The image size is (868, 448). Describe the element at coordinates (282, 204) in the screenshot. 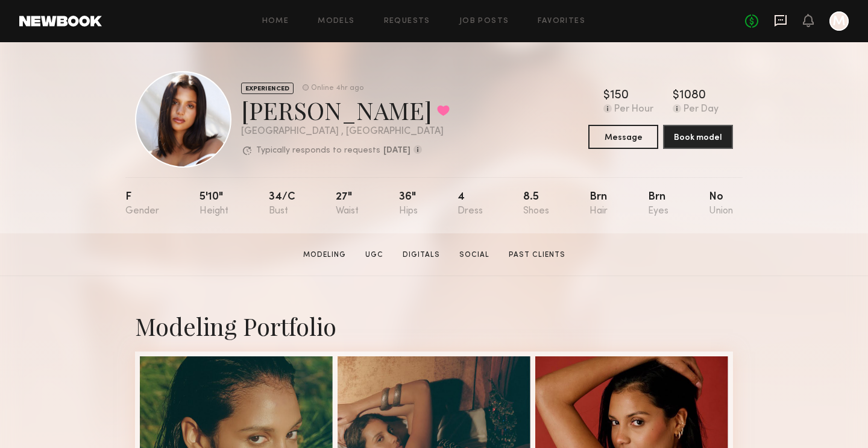

I see `div: 34/c` at that location.